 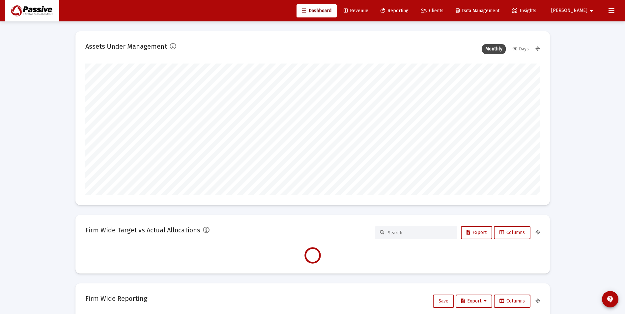 What do you see at coordinates (477, 11) in the screenshot?
I see `a: Data Management` at bounding box center [477, 11].